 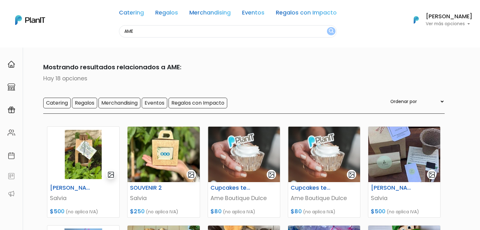 What do you see at coordinates (404, 155) in the screenshot?
I see `img: thumb_WhatsApp_Image_2020-06-06_at_11.13.10__1_.jpeg` at bounding box center [404, 155].